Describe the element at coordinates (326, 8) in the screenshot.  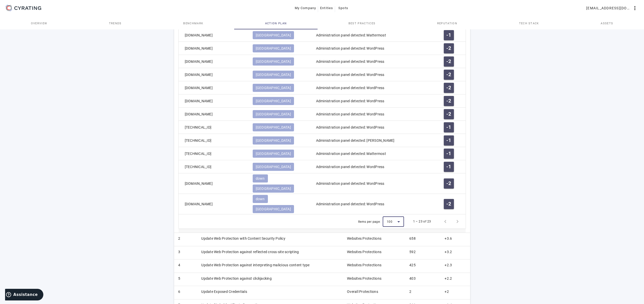
I see `button: Entities` at that location.